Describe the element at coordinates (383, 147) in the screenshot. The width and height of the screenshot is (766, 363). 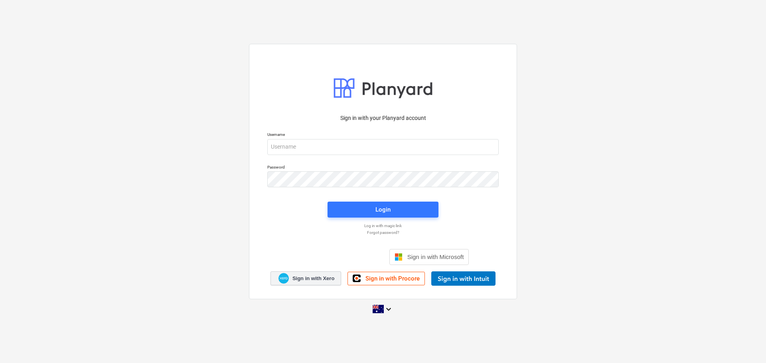
I see `input: Username` at that location.